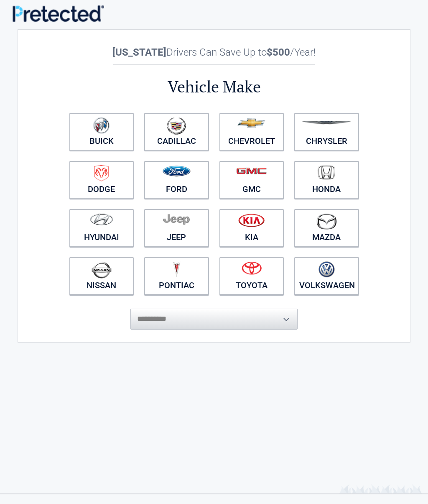 The width and height of the screenshot is (428, 504). I want to click on a: Cadillac, so click(177, 132).